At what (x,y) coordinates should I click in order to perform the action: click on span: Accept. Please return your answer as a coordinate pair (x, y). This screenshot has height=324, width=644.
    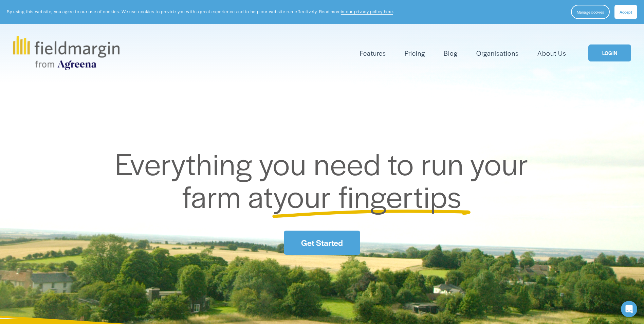
    Looking at the image, I should click on (626, 12).